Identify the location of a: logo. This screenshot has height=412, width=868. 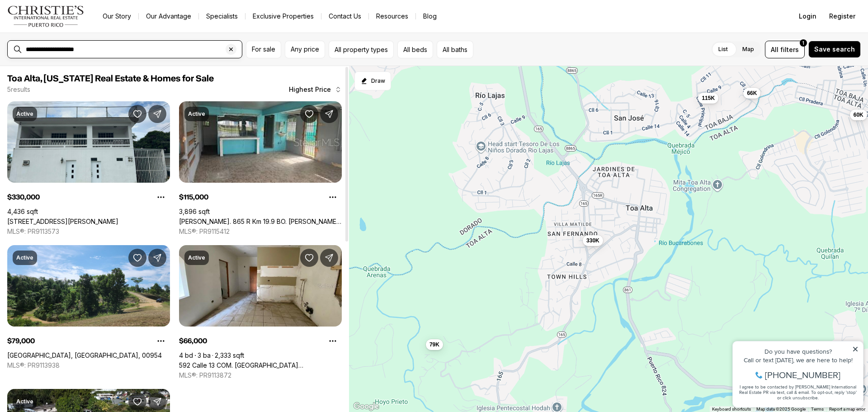
(46, 16).